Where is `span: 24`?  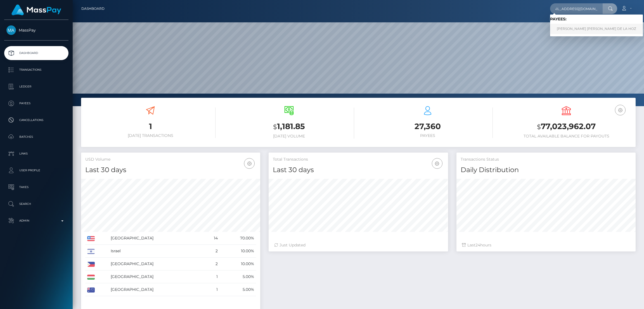
span: 24 is located at coordinates (477, 245).